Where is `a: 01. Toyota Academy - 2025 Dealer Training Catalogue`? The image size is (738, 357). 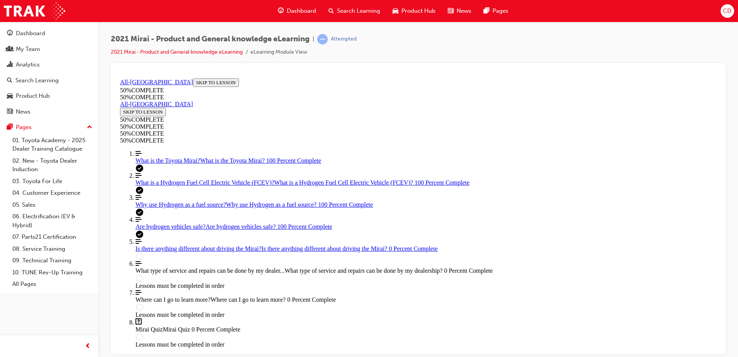 a: 01. Toyota Academy - 2025 Dealer Training Catalogue is located at coordinates (52, 144).